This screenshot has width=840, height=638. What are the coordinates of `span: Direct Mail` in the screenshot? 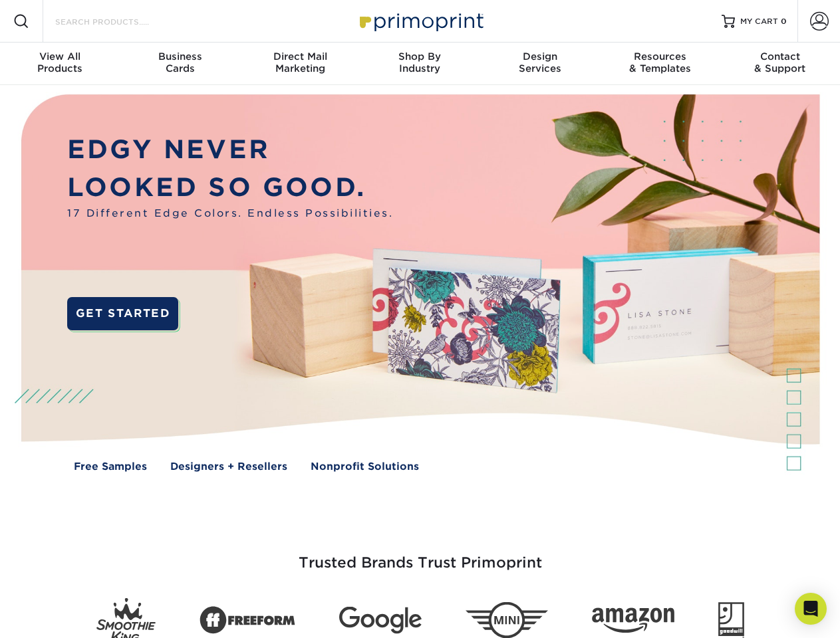 It's located at (300, 57).